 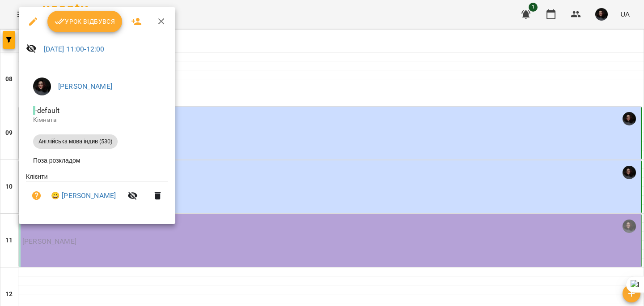 I want to click on img: 3b3145ad26fe4813cc7227c6ce1adc1c.jpg, so click(x=42, y=87).